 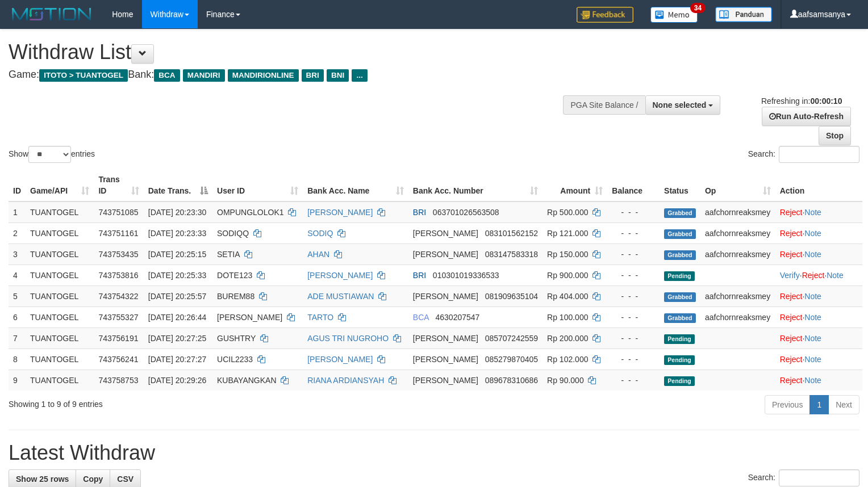 What do you see at coordinates (118, 317) in the screenshot?
I see `span: 743755327` at bounding box center [118, 317].